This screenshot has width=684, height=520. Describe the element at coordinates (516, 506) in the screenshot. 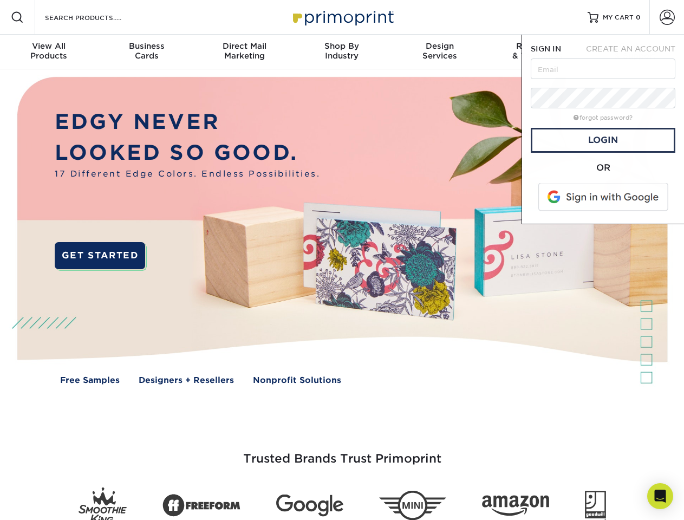

I see `img: Amazon` at that location.